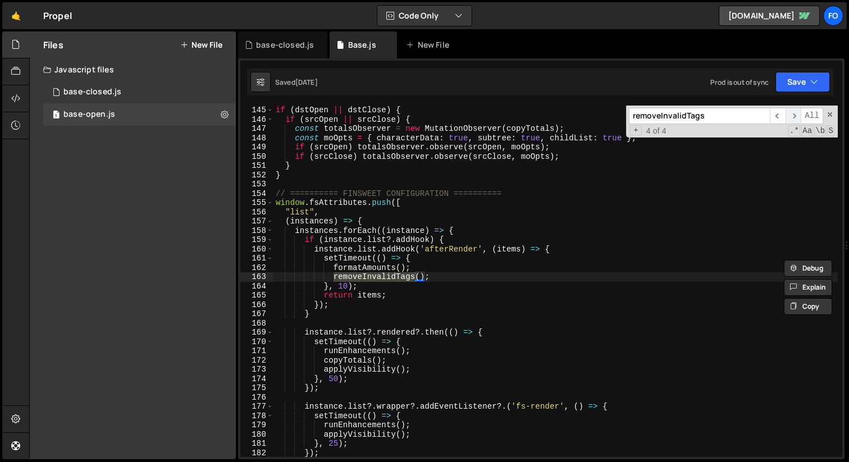 The width and height of the screenshot is (849, 462). I want to click on div: 152, so click(257, 175).